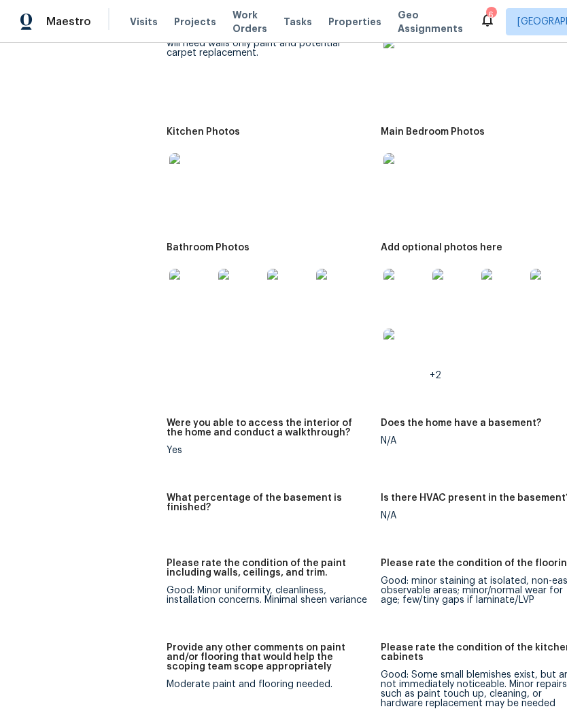 This screenshot has width=567, height=728. I want to click on span: Properties, so click(355, 22).